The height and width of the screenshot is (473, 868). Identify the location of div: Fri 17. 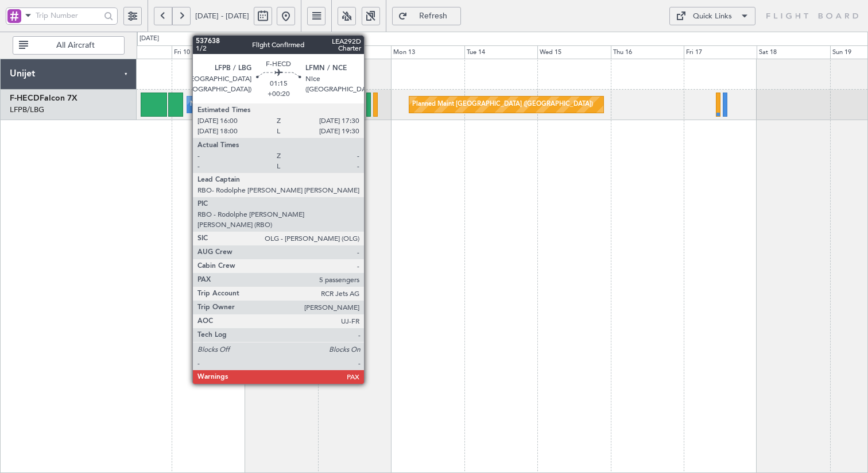
(720, 52).